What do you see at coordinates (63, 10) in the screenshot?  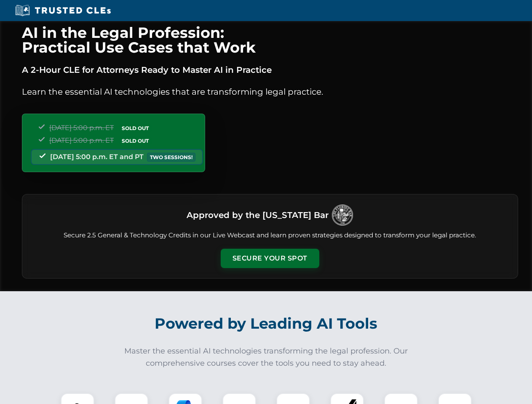 I see `img: Trusted CLEs` at bounding box center [63, 10].